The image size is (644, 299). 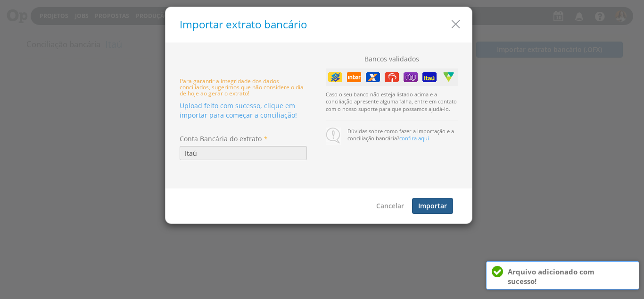 I want to click on a: confira aqui, so click(x=414, y=138).